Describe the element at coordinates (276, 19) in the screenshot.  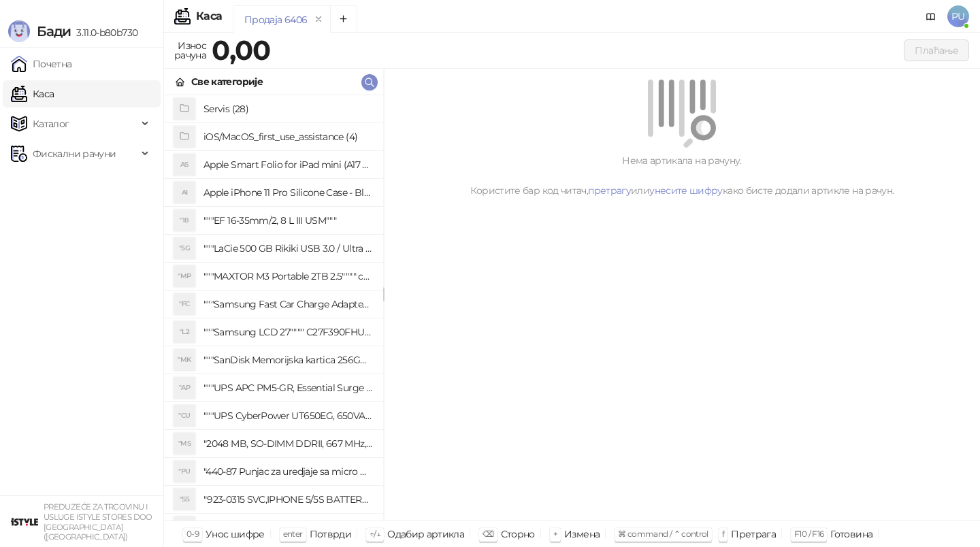
I see `div: Продаја 6406` at that location.